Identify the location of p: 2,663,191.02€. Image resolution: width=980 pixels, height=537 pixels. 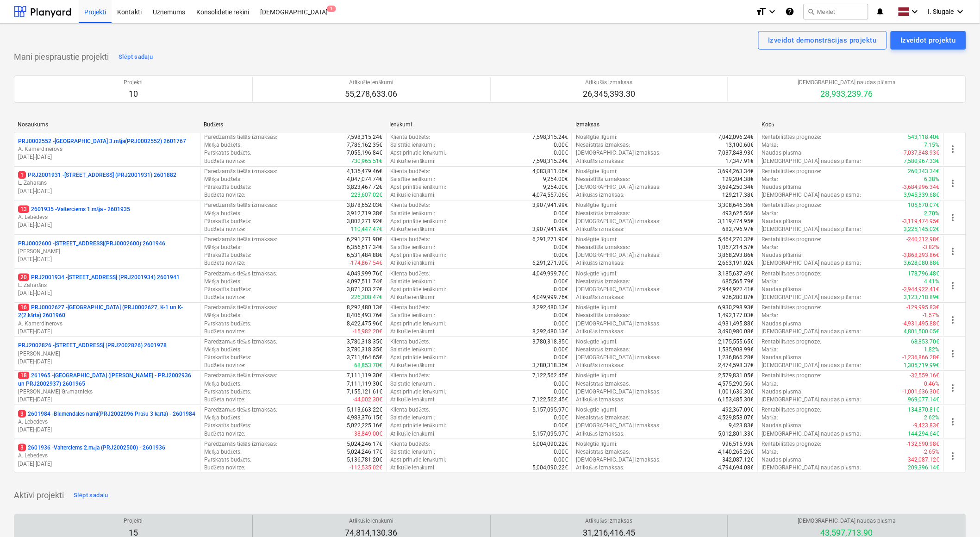
(736, 263).